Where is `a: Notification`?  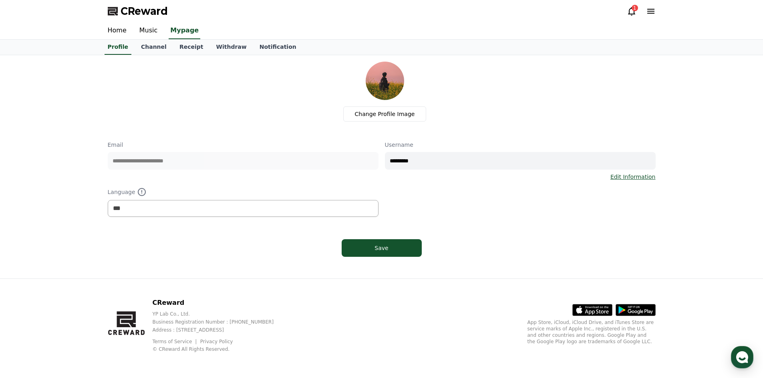
a: Notification is located at coordinates (278, 47).